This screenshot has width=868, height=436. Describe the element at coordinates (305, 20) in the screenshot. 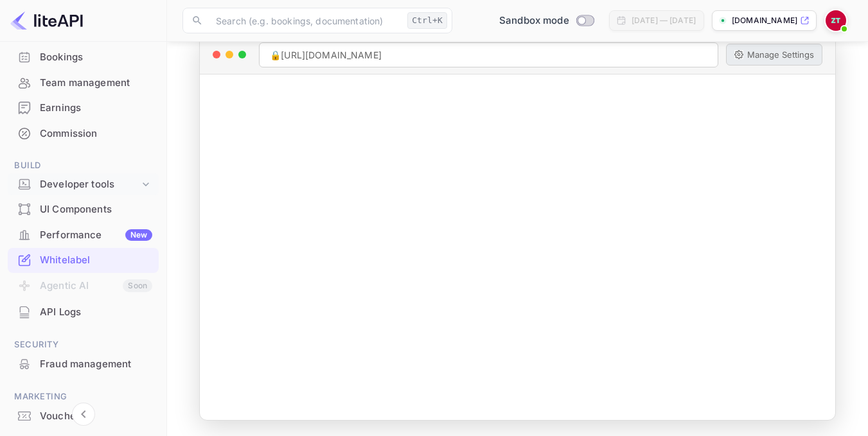

I see `input: Search (e.g. bookings, documentation)` at that location.